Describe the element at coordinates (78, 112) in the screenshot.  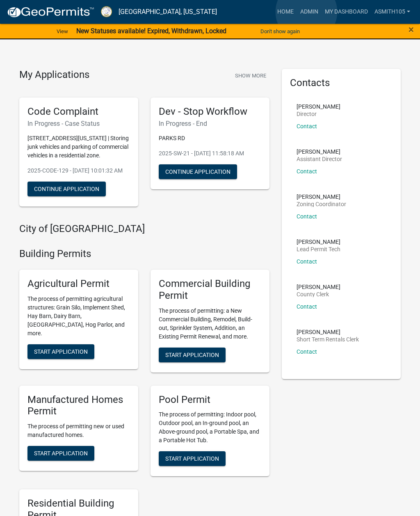
I see `h5: Code Complaint` at that location.